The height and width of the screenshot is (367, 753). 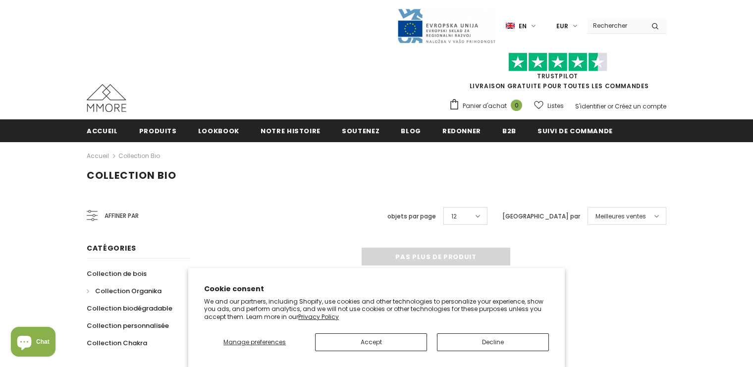 I want to click on a: Lookbook, so click(x=219, y=130).